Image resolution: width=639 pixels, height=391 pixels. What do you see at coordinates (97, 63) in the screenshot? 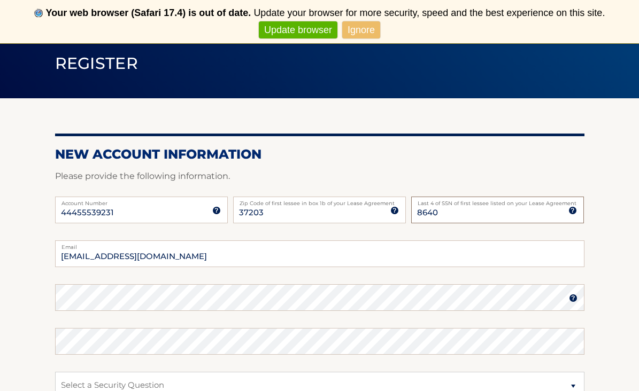
I see `span: Register` at bounding box center [97, 63].